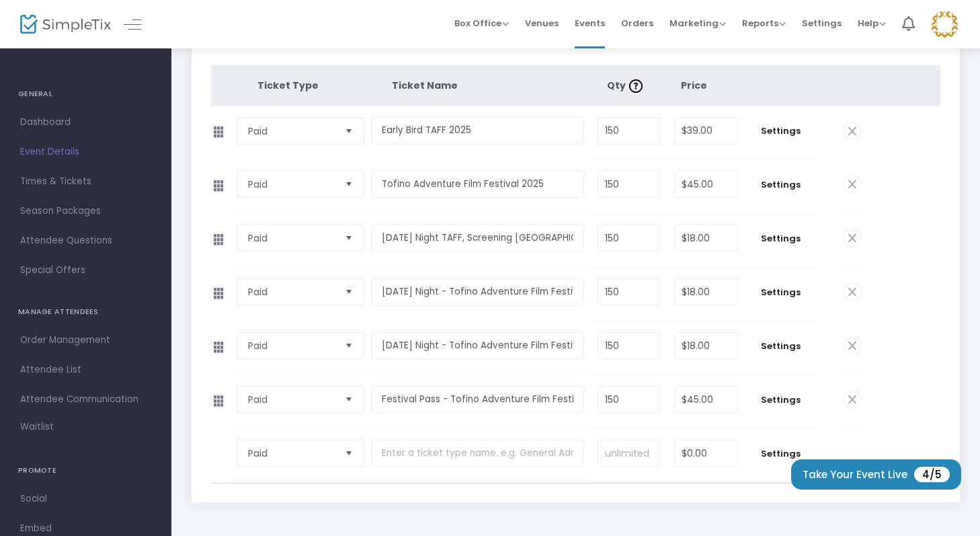  What do you see at coordinates (86, 340) in the screenshot?
I see `span: Order Management` at bounding box center [86, 340].